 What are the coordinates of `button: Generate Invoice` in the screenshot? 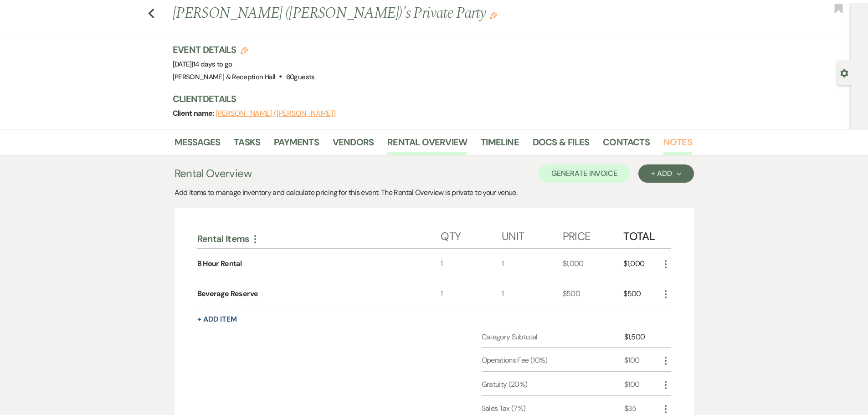 It's located at (584, 173).